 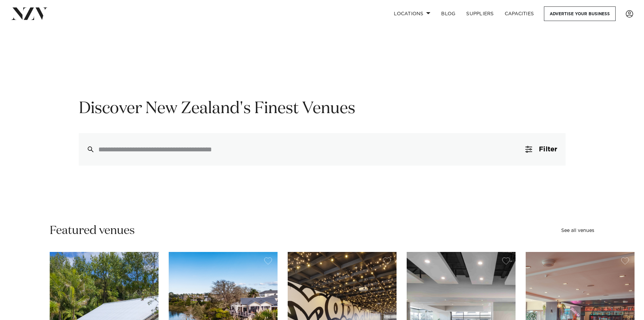 I want to click on a: Advertise your business, so click(x=580, y=14).